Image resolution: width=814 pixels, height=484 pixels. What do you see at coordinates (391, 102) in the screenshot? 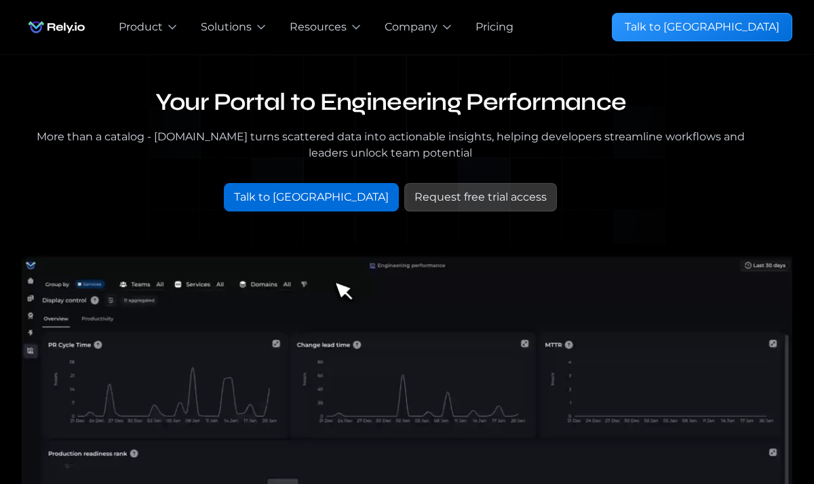
I see `h1: Your Portal to Engineering Performance` at bounding box center [391, 102].